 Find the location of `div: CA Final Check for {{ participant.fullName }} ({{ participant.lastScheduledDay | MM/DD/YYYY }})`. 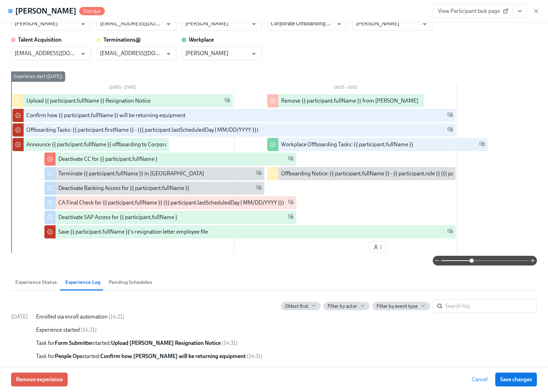

div: CA Final Check for {{ participant.fullName }} ({{ participant.lastScheduledDay | MM/DD/YYYY }}) is located at coordinates (171, 203).